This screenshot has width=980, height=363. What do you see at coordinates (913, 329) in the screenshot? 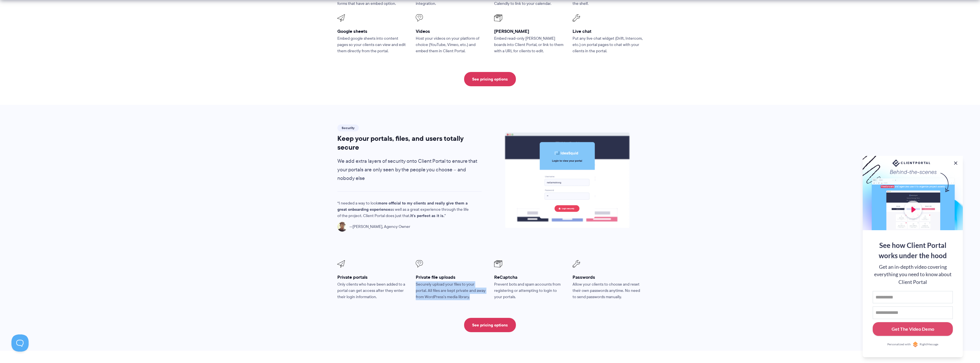
I see `div: Get The Video Demo` at bounding box center [913, 329].